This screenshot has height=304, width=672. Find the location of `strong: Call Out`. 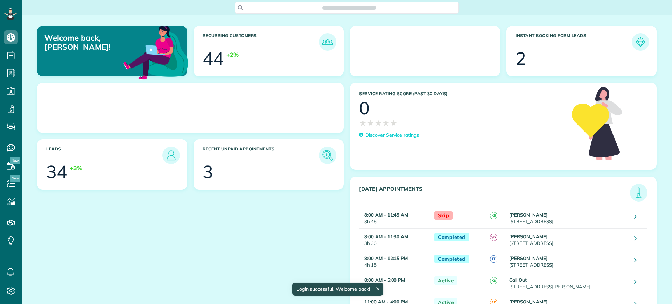

strong: Call Out is located at coordinates (518, 280).